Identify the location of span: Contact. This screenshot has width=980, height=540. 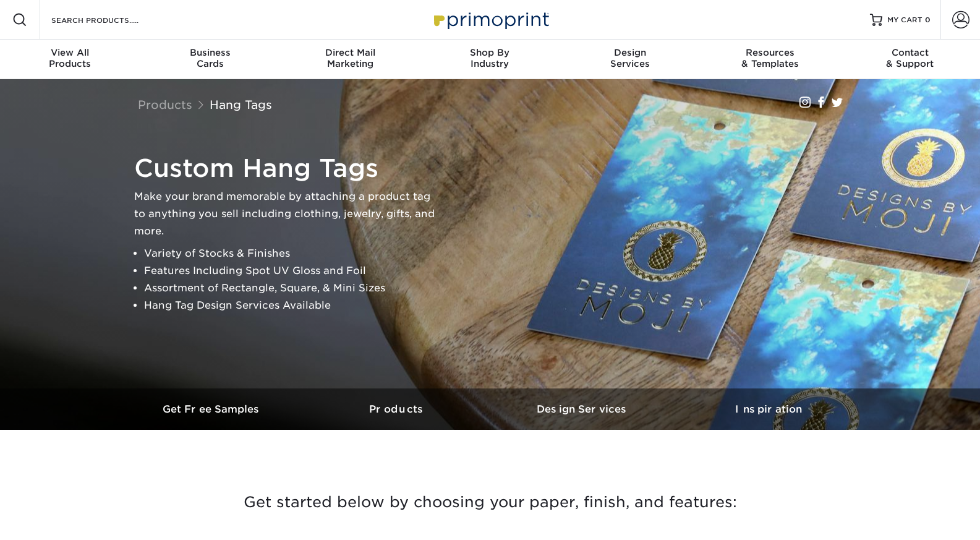
(910, 53).